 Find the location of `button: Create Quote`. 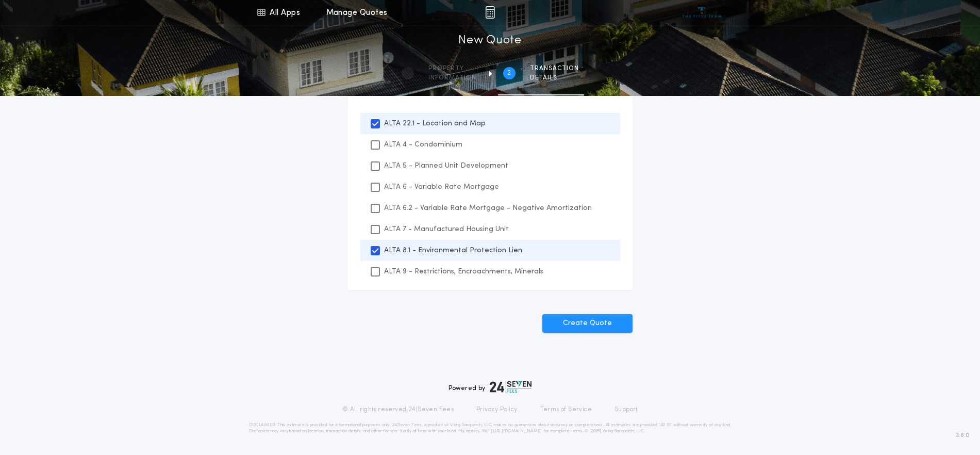

button: Create Quote is located at coordinates (587, 323).